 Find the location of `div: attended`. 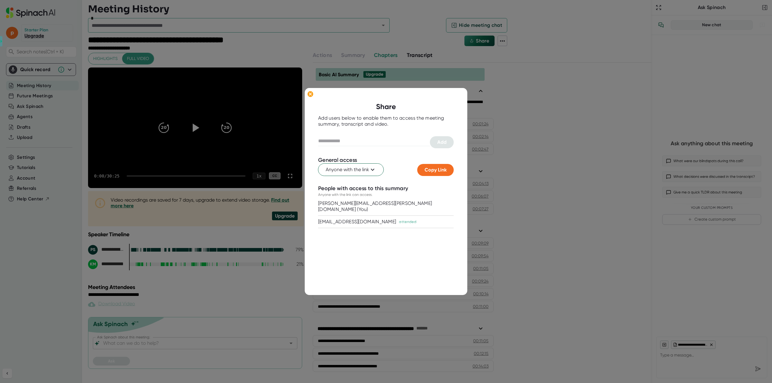

div: attended is located at coordinates (407, 222).